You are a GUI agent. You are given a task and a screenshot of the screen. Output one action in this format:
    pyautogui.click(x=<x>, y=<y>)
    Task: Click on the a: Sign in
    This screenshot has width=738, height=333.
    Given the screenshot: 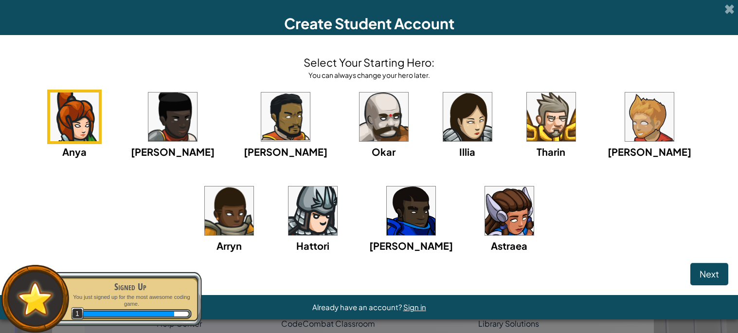 What is the action you would take?
    pyautogui.click(x=415, y=307)
    